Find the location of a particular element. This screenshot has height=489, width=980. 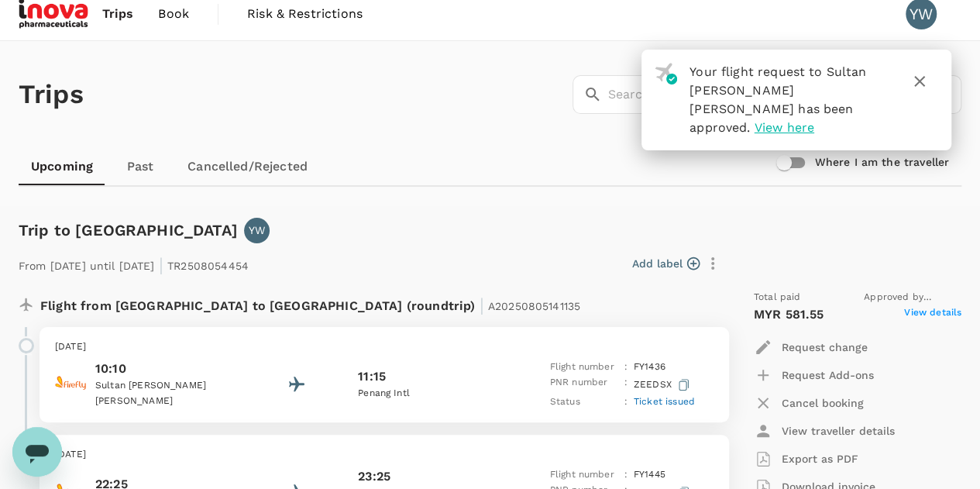

a: Past is located at coordinates (140, 166).